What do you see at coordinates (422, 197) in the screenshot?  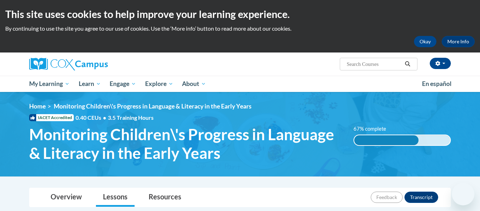 I see `button: Transcript` at bounding box center [422, 197].